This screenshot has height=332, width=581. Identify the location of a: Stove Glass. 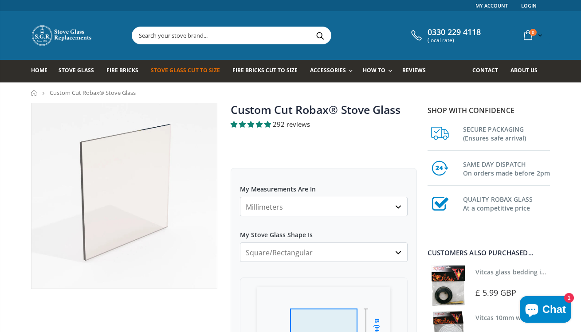
(79, 71).